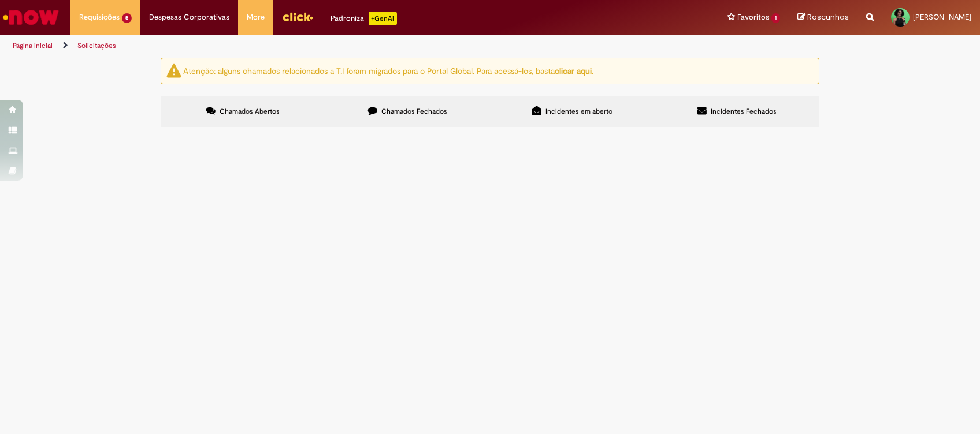  I want to click on span: More, so click(255, 17).